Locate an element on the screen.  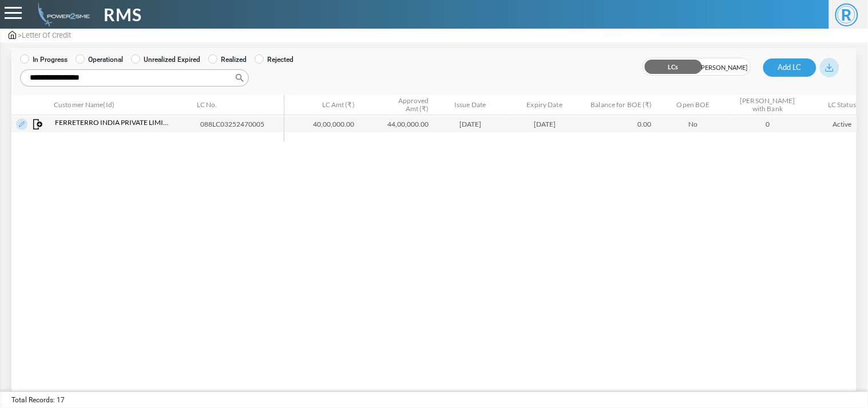
span: Ferreterro India Private Limited (ACC0005516) is located at coordinates (112, 123).